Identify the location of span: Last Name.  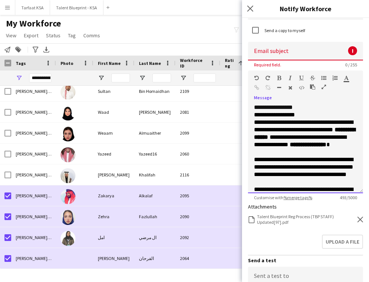
(150, 63).